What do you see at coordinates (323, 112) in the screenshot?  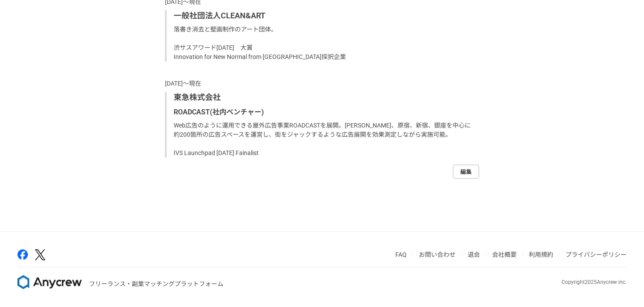 I see `p: ROADCAST(社内ベンチャー)` at bounding box center [323, 112].